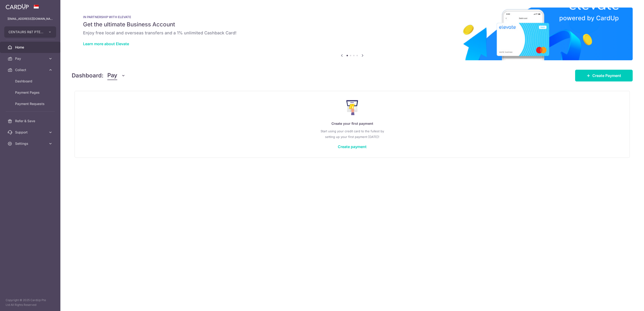  What do you see at coordinates (352, 147) in the screenshot?
I see `a: Create payment` at bounding box center [352, 147].